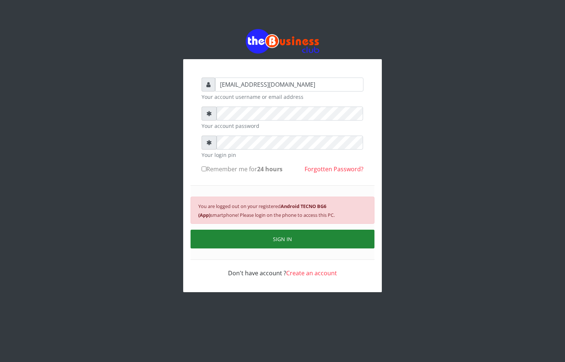  What do you see at coordinates (282, 239) in the screenshot?
I see `button: SIGN IN` at bounding box center [282, 239].